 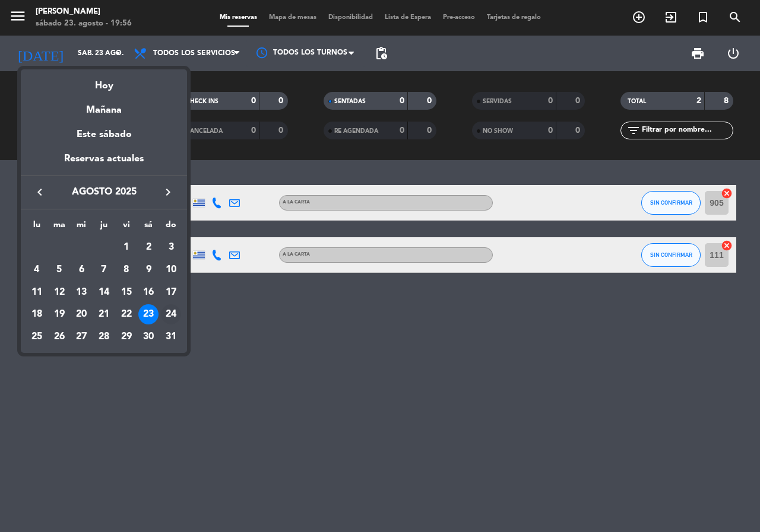 I want to click on th: sábado, so click(x=149, y=227).